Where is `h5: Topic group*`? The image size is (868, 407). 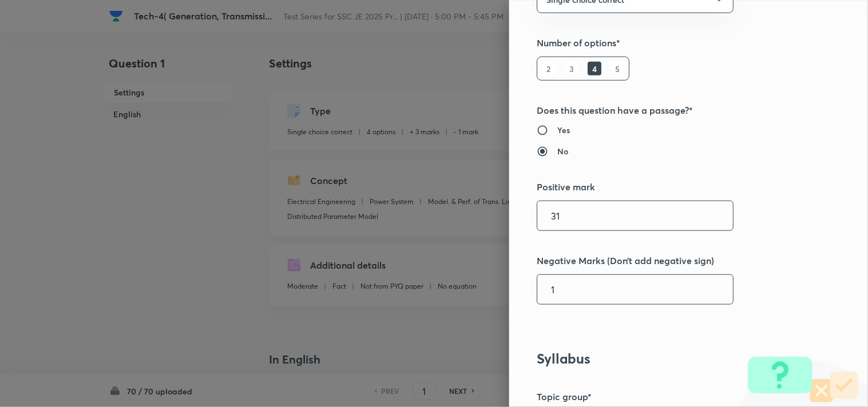
h5: Topic group* is located at coordinates (670, 397).